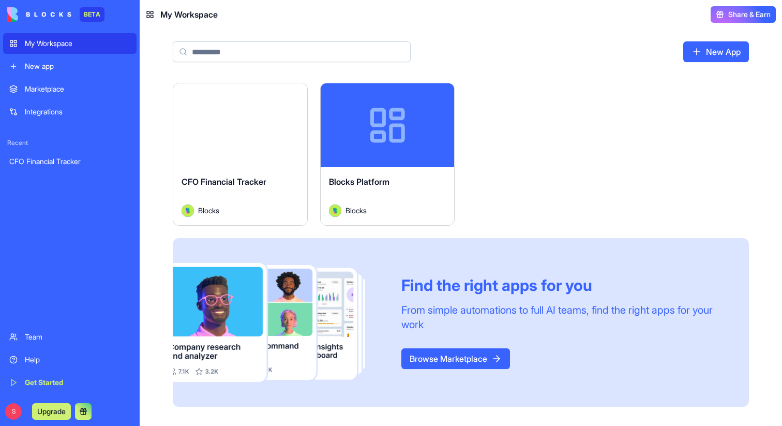  I want to click on div: Integrations, so click(78, 112).